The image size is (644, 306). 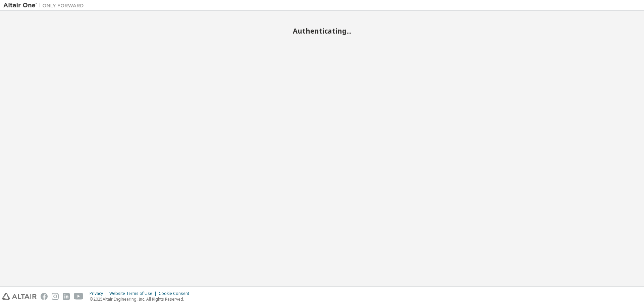 I want to click on div: Cookie Consent, so click(x=175, y=294).